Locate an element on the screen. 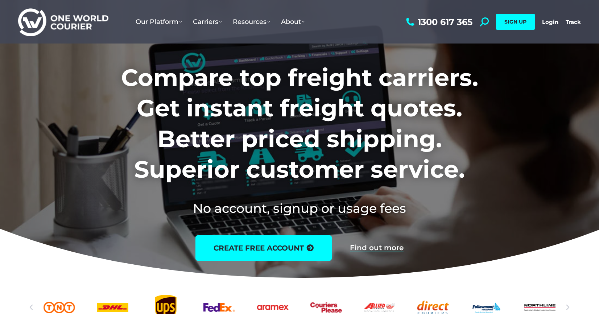  span: Resources is located at coordinates (251, 22).